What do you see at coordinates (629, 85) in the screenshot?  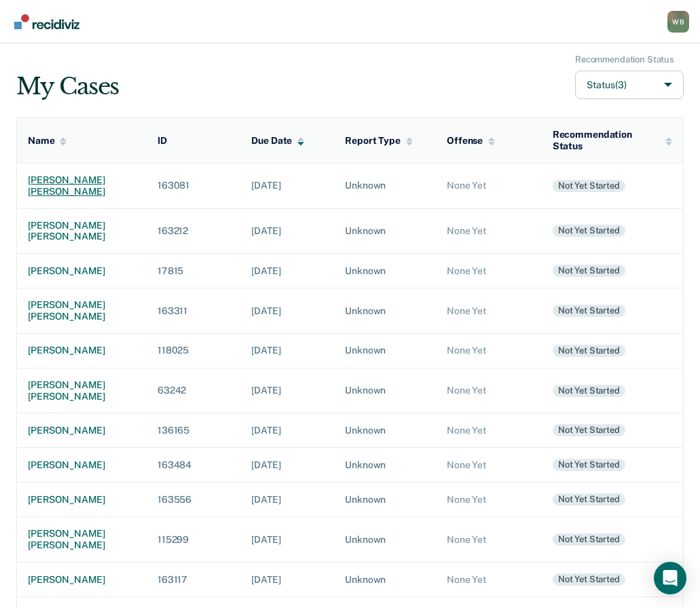 I see `button: Status(3)` at bounding box center [629, 85].